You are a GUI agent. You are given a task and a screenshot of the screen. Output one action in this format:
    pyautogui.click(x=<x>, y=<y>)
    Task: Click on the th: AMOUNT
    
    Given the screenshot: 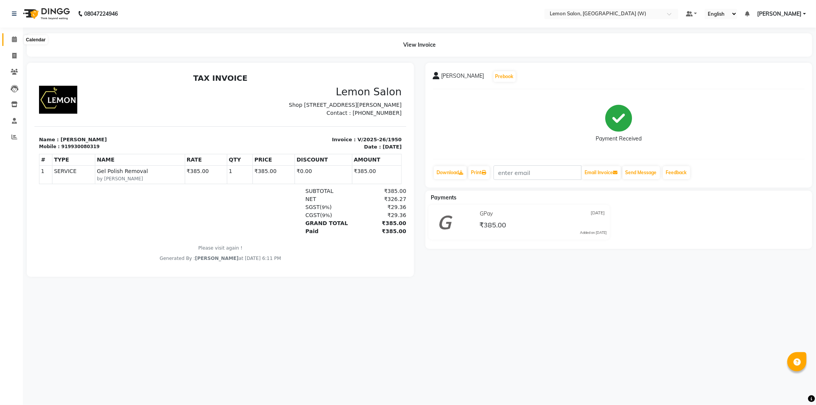 What is the action you would take?
    pyautogui.click(x=342, y=89)
    